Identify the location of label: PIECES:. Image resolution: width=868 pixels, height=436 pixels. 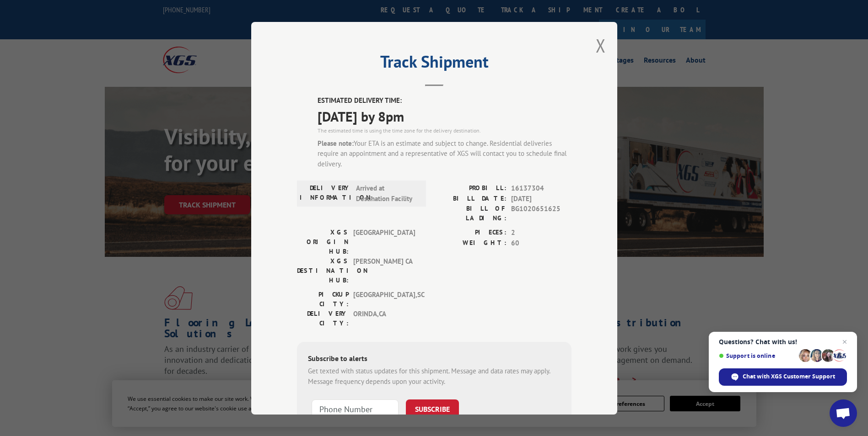
(470, 233).